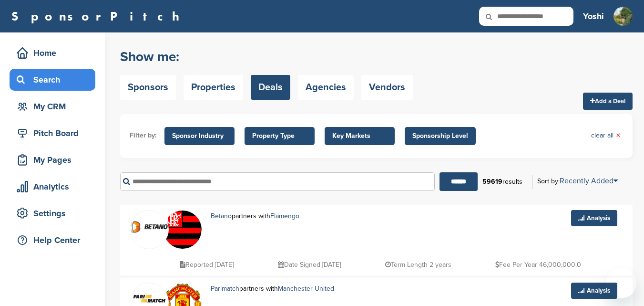 This screenshot has width=644, height=306. I want to click on div: My CRM, so click(55, 107).